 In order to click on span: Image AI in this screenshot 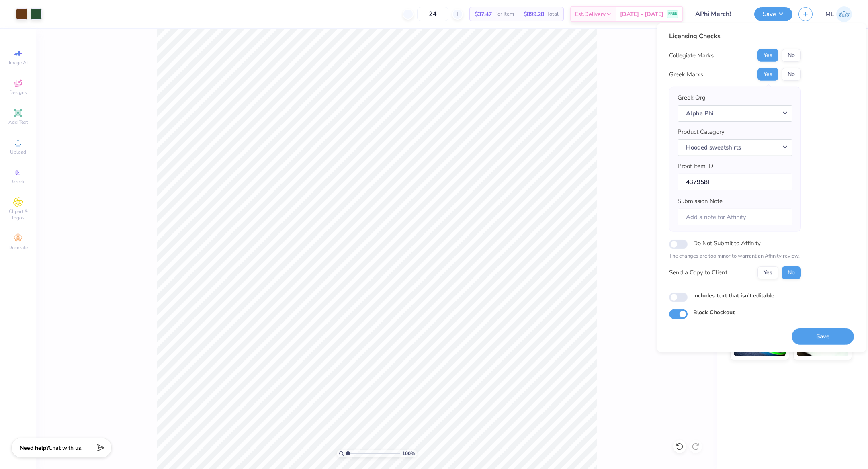, I will do `click(18, 62)`.